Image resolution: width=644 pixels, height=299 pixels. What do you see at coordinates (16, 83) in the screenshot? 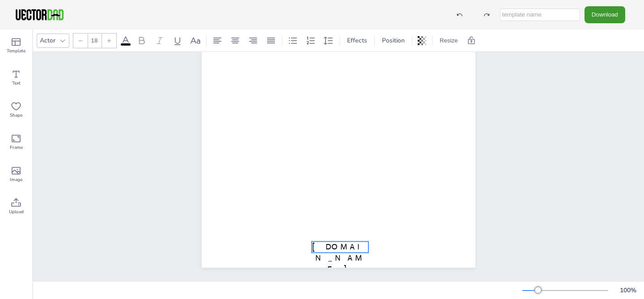
I see `span: Text` at bounding box center [16, 83].